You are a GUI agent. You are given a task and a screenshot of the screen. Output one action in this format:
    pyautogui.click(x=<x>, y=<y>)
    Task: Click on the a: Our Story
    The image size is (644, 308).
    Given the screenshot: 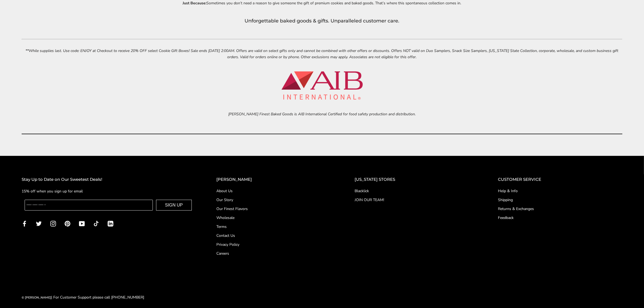 What is the action you would take?
    pyautogui.click(x=274, y=200)
    